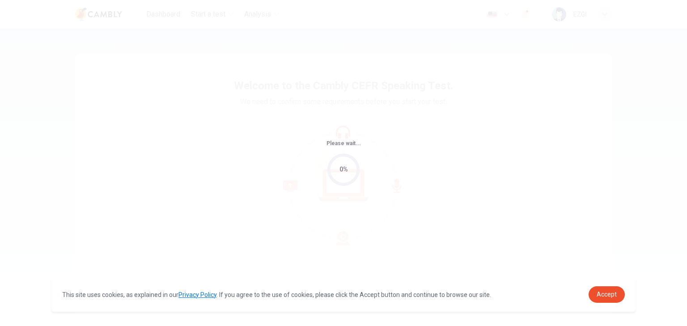 The height and width of the screenshot is (326, 687). What do you see at coordinates (276, 295) in the screenshot?
I see `span: This site uses cookies, as explained in our . If you agree to the use of cookies, please click th...` at bounding box center [276, 295].